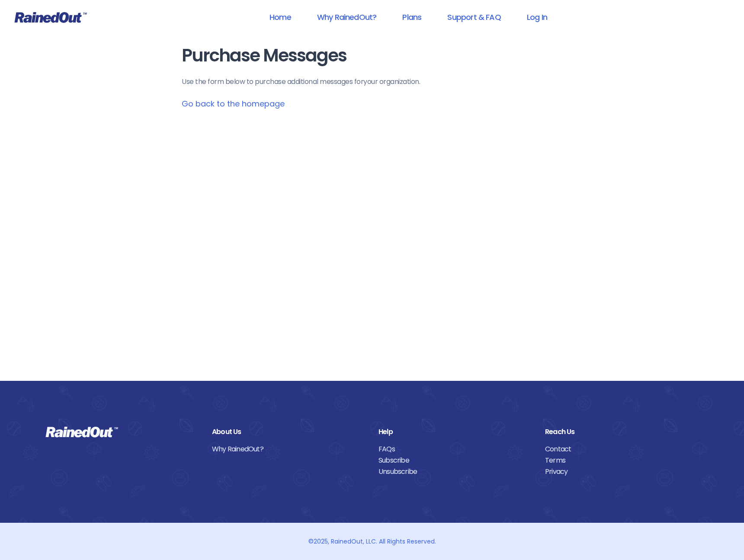 This screenshot has width=744, height=560. Describe the element at coordinates (622, 449) in the screenshot. I see `a: Contact` at that location.